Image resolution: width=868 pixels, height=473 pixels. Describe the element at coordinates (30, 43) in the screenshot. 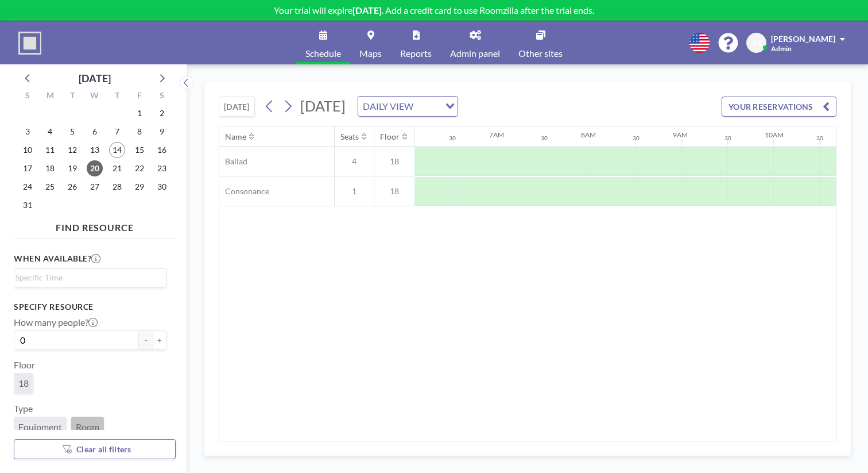

I see `img: organization-logo` at that location.